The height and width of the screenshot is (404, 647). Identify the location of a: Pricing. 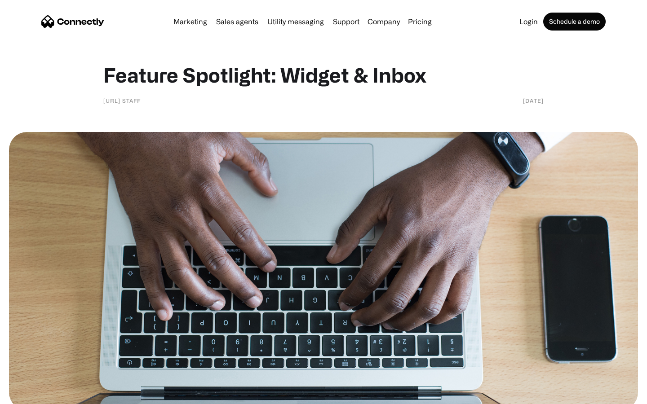
(419, 22).